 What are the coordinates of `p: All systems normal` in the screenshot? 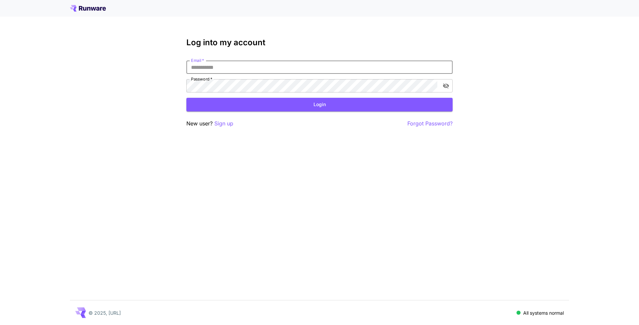 It's located at (544, 313).